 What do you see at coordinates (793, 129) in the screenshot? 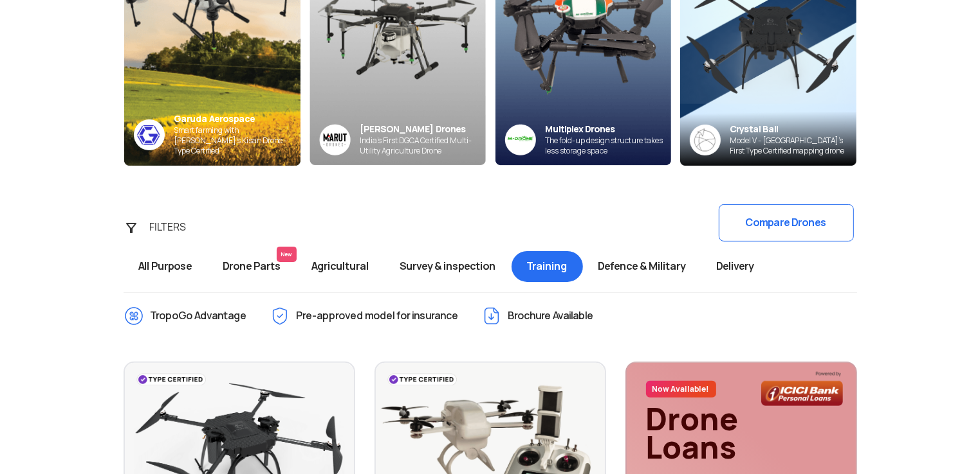
I see `div: Crystal Ball` at bounding box center [793, 129].